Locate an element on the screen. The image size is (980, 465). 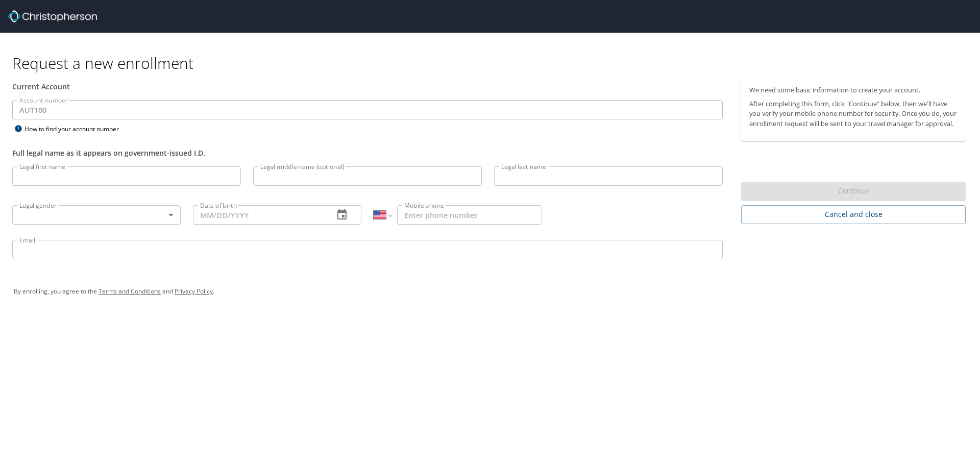
p: After completing this form, click "Continue" below, then we'll have you verify your mobile phone ... is located at coordinates (853, 114).